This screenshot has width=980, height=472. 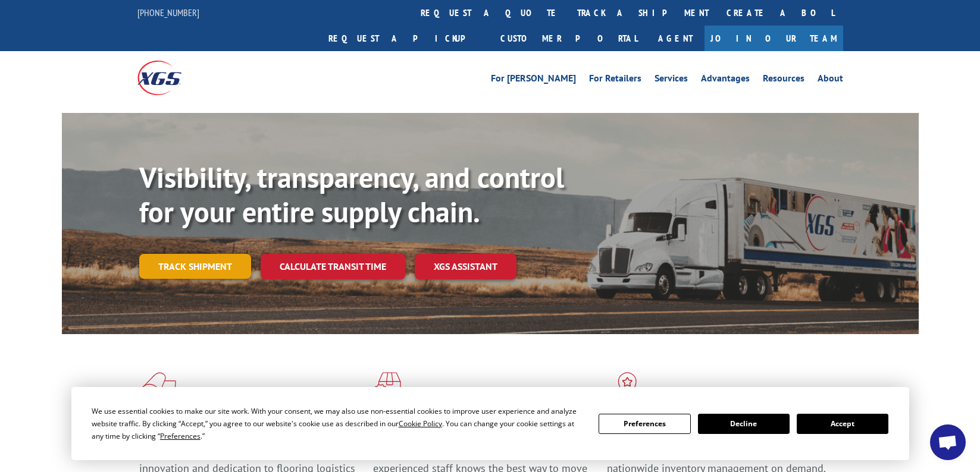 What do you see at coordinates (405, 38) in the screenshot?
I see `a: Request a pickup` at bounding box center [405, 38].